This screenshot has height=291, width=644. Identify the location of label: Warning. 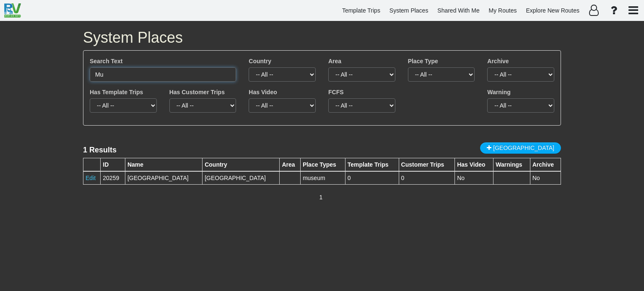
(499, 92).